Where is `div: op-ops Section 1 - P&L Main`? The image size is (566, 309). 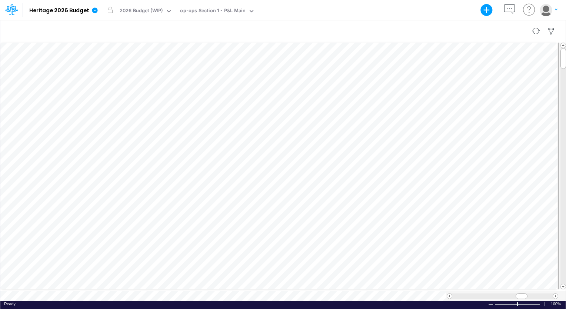
div: op-ops Section 1 - P&L Main is located at coordinates (212, 11).